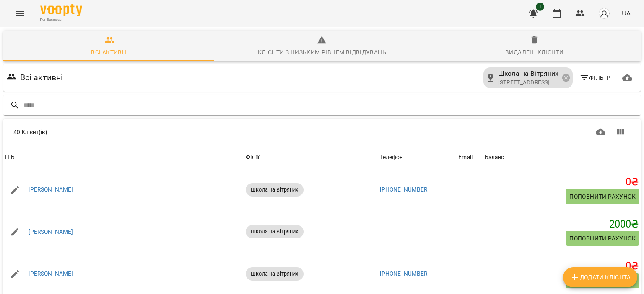 The height and width of the screenshot is (294, 644). Describe the element at coordinates (626, 13) in the screenshot. I see `button: UA` at that location.